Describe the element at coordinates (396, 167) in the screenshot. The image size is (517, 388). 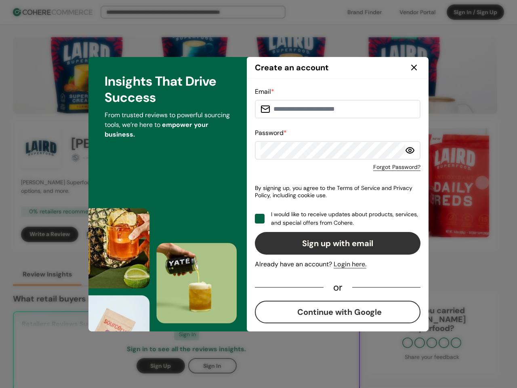
I see `a: Forgot Password?` at that location.